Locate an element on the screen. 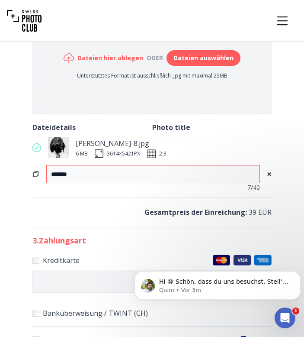  h2: 3 . Zahlungsart is located at coordinates (152, 240).